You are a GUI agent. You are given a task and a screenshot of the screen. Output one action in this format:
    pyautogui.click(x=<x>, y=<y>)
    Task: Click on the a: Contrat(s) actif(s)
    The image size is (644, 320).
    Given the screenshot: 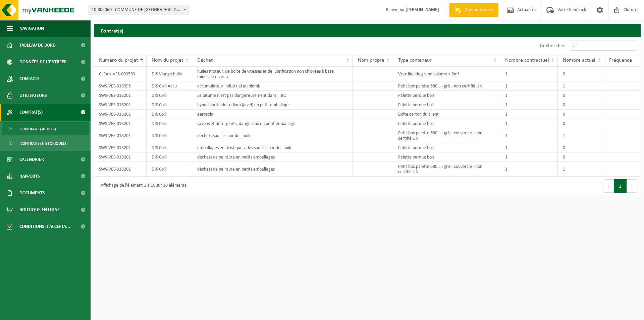 What is the action you would take?
    pyautogui.click(x=45, y=129)
    